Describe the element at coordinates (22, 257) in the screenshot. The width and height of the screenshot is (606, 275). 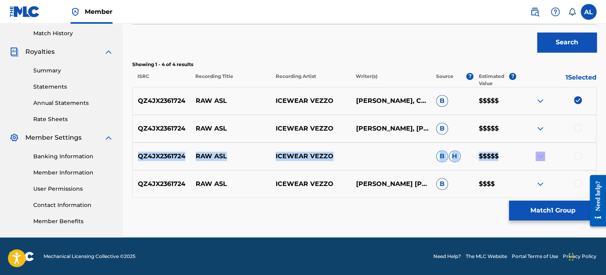
I see `img: logo` at that location.